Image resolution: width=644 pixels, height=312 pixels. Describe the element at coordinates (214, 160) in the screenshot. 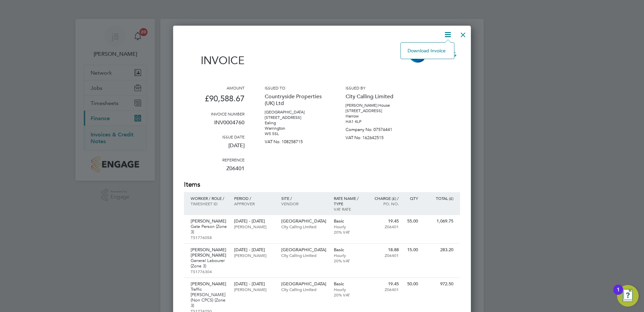

I see `h3: Reference` at that location.